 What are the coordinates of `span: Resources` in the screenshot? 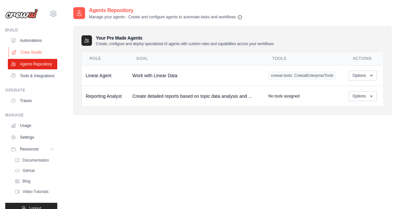 It's located at (29, 149).